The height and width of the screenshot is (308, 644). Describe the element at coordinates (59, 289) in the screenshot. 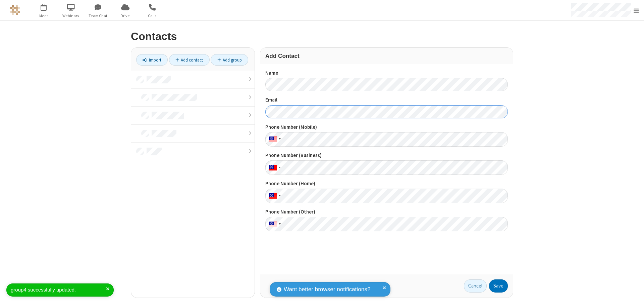

I see `div: group4 successfully updated.` at that location.